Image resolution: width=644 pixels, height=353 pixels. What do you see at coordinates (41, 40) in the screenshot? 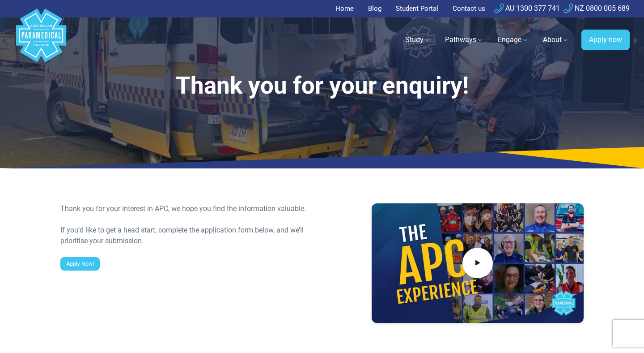
I see `a: Australian Paramedical College` at bounding box center [41, 40].